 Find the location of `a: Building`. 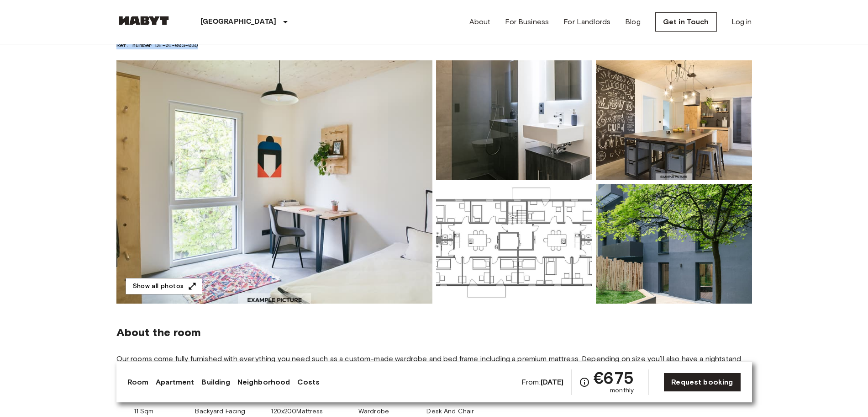

a: Building is located at coordinates (216, 382).